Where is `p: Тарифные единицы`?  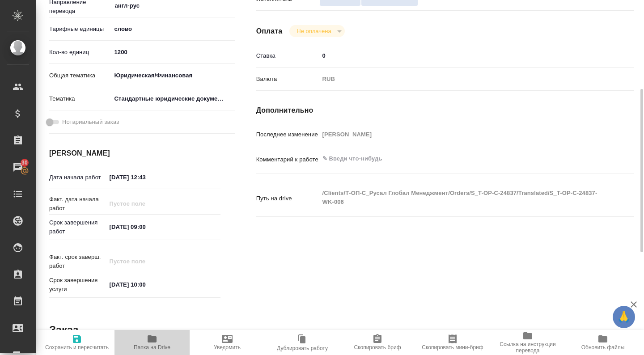 p: Тарифные единицы is located at coordinates (80, 29).